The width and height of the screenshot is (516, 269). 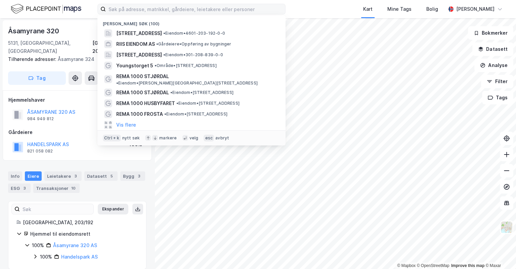 What do you see at coordinates (46, 9) in the screenshot?
I see `img: logo.f888ab2527a4732fd821a326f86c7f29.svg` at bounding box center [46, 9].